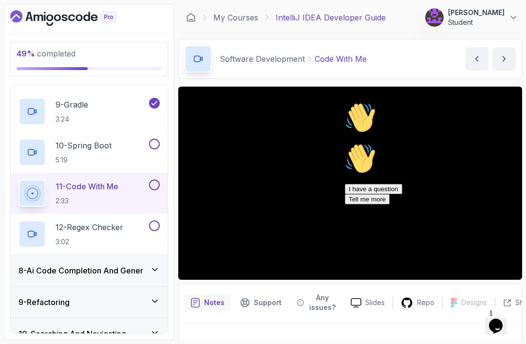 The width and height of the screenshot is (526, 344). I want to click on p: Repo, so click(425, 303).